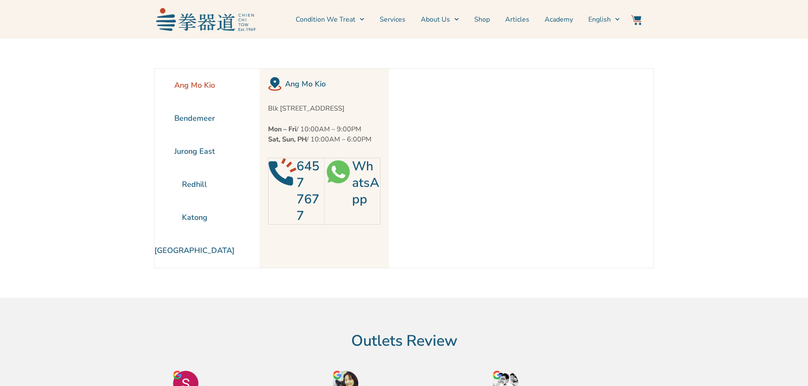  Describe the element at coordinates (558, 20) in the screenshot. I see `a: Academy` at that location.